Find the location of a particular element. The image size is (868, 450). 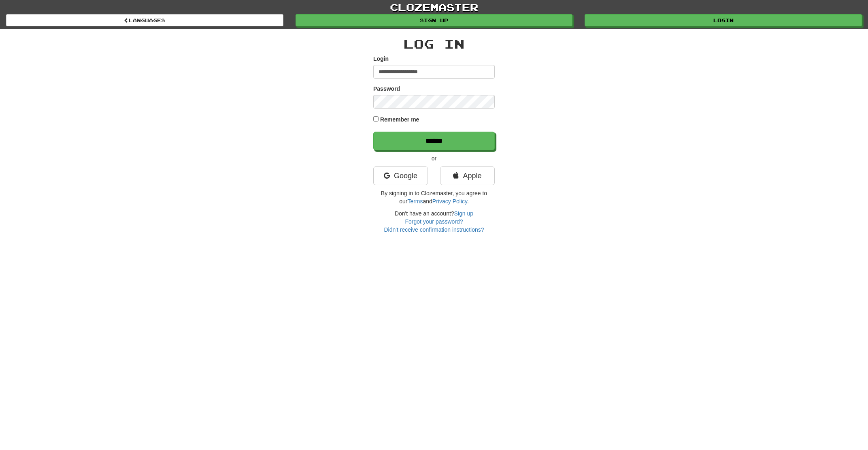

h2: Log In is located at coordinates (434, 44).